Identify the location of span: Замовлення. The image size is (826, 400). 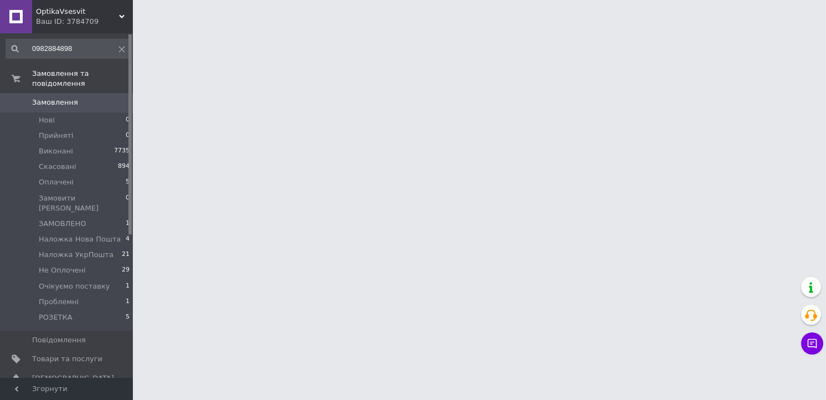
(55, 102).